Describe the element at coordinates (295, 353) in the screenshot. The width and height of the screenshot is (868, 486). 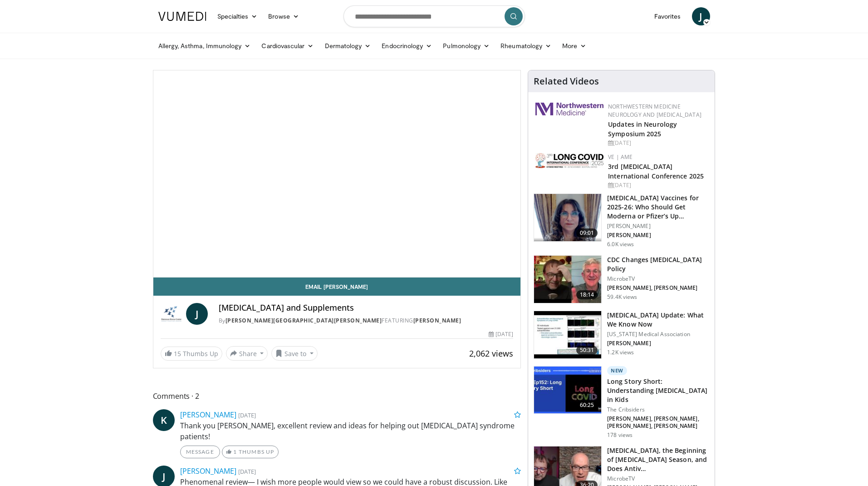
I see `button: Save to` at that location.